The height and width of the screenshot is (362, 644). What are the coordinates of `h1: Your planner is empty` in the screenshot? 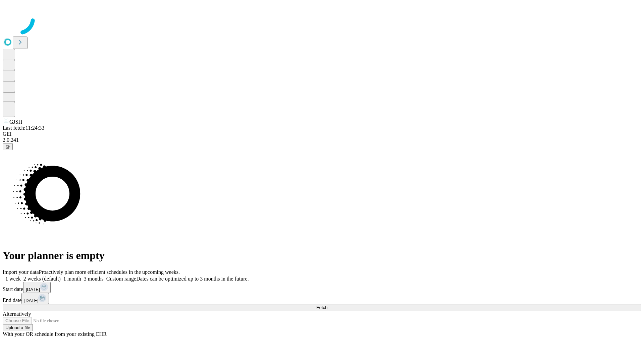 It's located at (322, 255).